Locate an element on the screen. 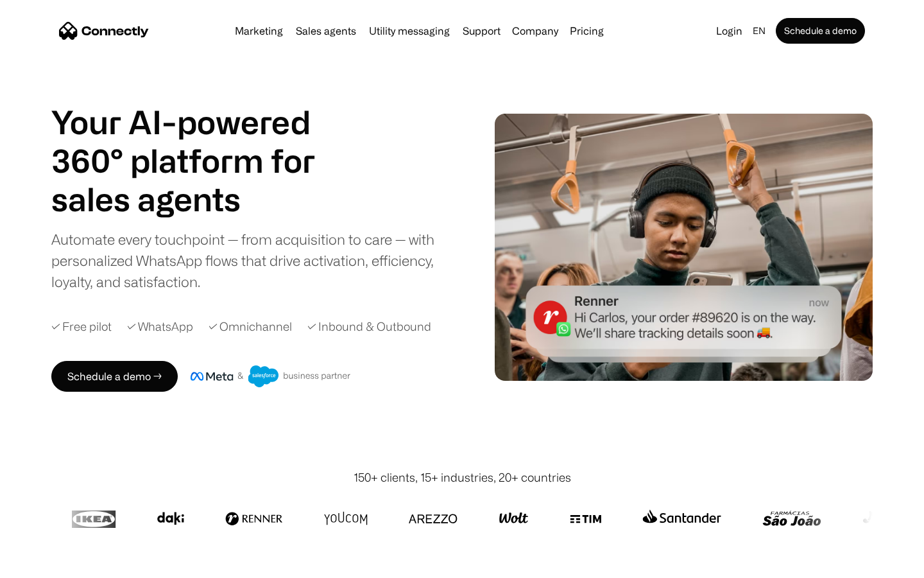 This screenshot has height=578, width=924. aside: Language selected: English is located at coordinates (45, 563).